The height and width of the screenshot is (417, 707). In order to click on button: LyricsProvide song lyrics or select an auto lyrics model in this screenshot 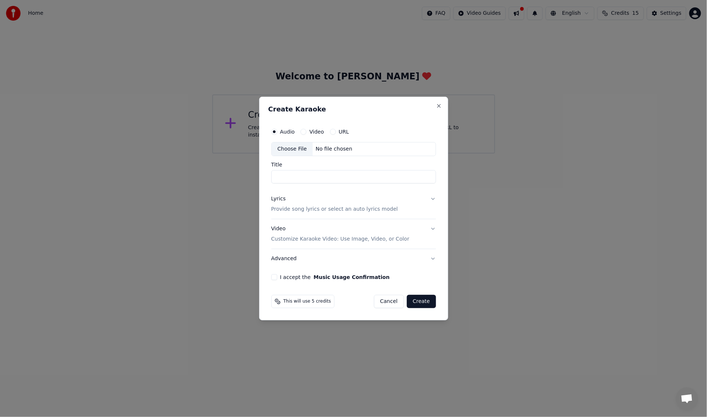, I will do `click(354, 204)`.